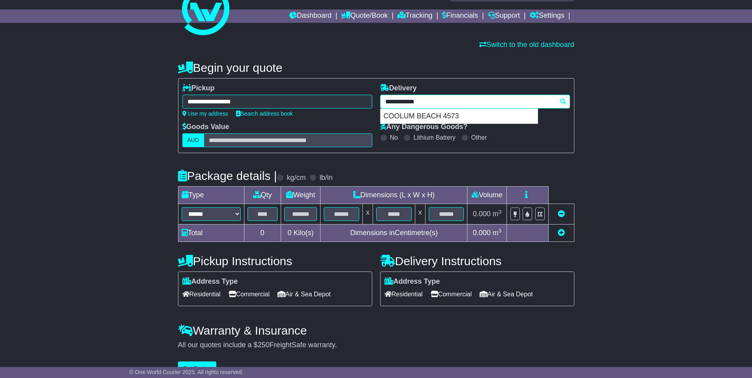 The image size is (752, 378). I want to click on label: kg/cm, so click(296, 178).